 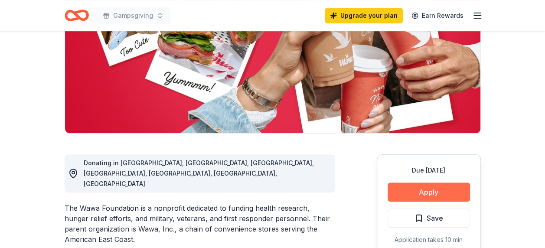 What do you see at coordinates (429, 218) in the screenshot?
I see `button: Save` at bounding box center [429, 218].